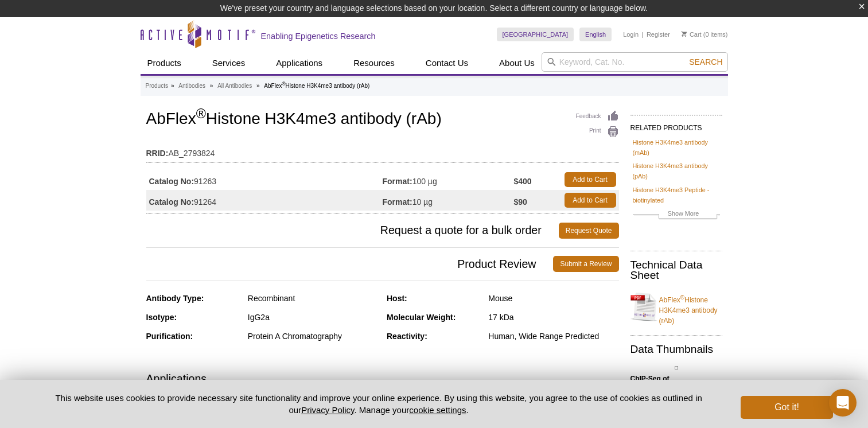 This screenshot has height=428, width=868. What do you see at coordinates (676, 349) in the screenshot?
I see `h2: Data Thumbnails` at bounding box center [676, 349].